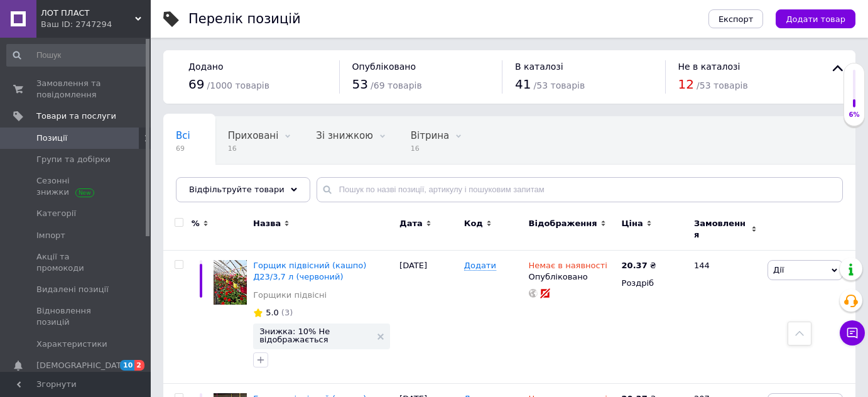 The width and height of the screenshot is (868, 397). I want to click on input: Пошук, so click(77, 55).